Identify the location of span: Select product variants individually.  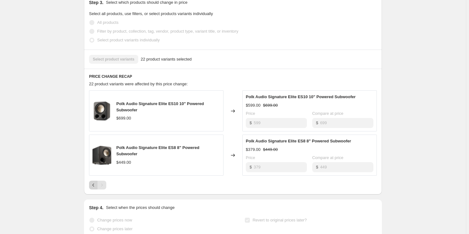
(128, 40).